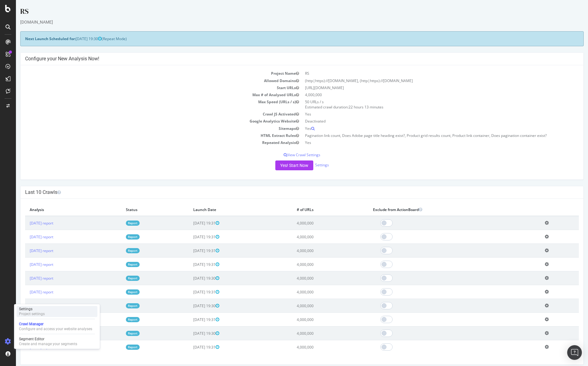 The height and width of the screenshot is (366, 588). I want to click on td: Max # of Analysed URLs, so click(148, 95).